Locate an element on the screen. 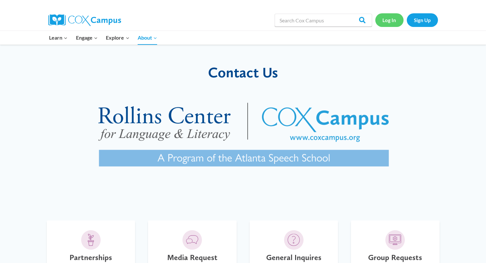 This screenshot has height=263, width=486. h5: Partnerships is located at coordinates (91, 258).